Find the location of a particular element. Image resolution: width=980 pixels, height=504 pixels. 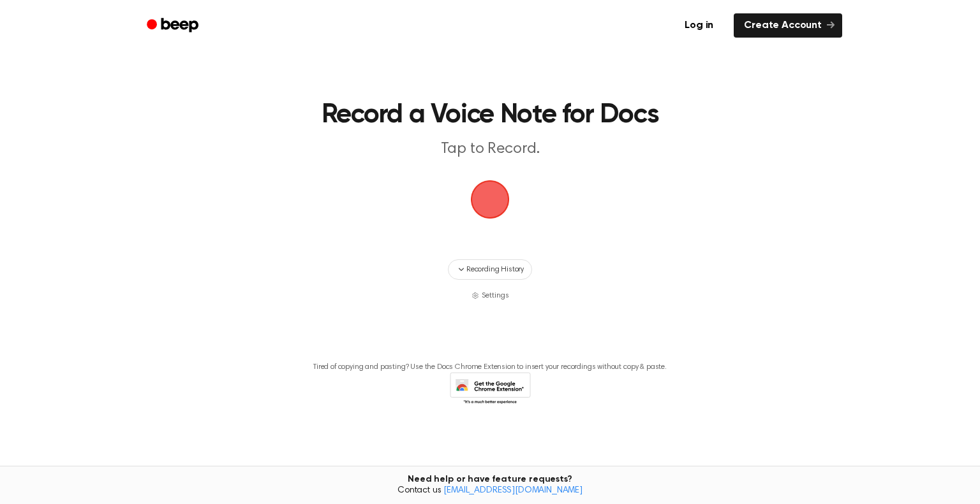

span: Settings is located at coordinates (495, 296).